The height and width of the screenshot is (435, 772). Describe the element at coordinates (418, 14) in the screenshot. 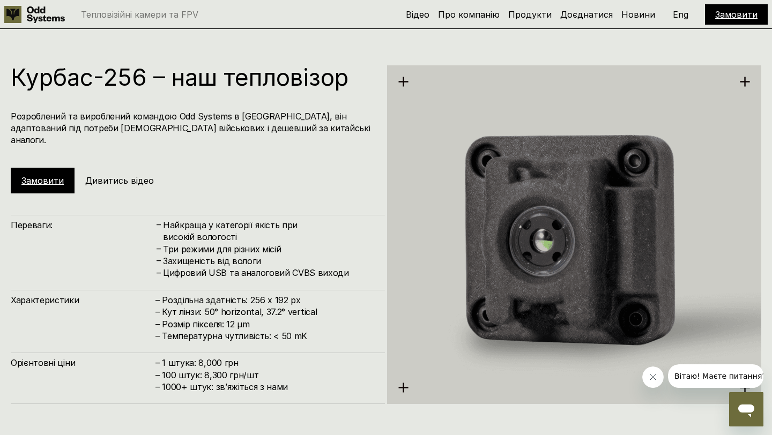

I see `a: Відео` at that location.